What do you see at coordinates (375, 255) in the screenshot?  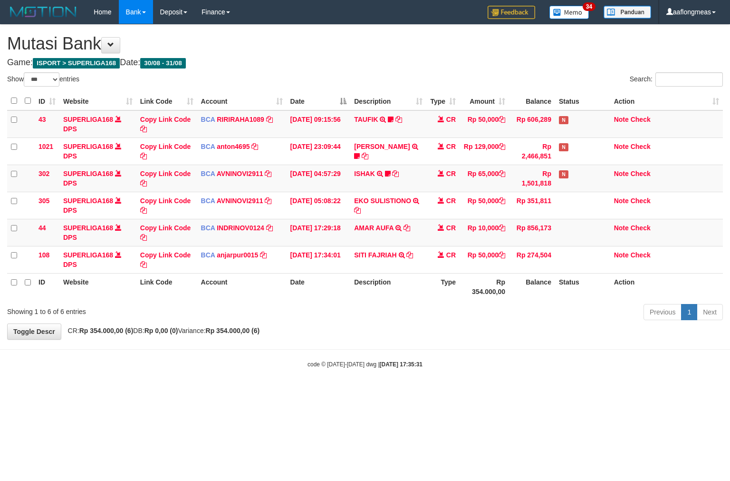 I see `a: SITI FAJRIAH` at bounding box center [375, 255].